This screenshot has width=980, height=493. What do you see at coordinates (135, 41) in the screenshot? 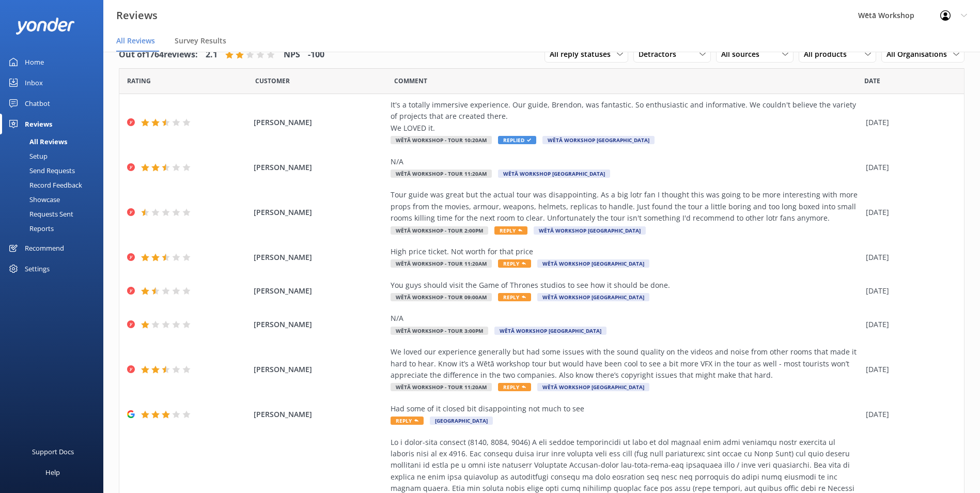
I see `span: All Reviews` at bounding box center [135, 41].